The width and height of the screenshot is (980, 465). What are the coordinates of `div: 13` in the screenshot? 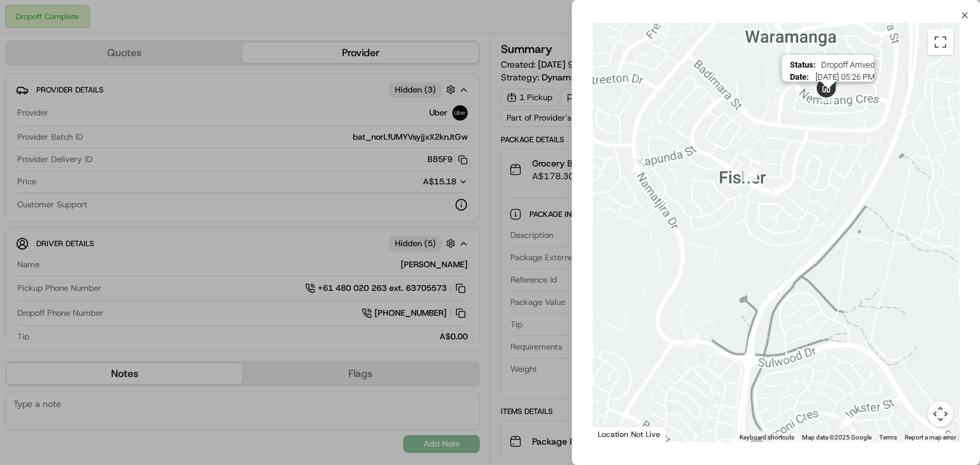 It's located at (636, 165).